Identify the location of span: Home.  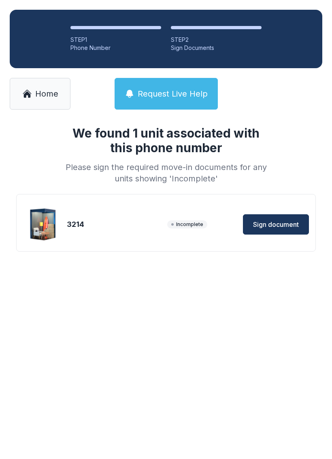
(47, 94).